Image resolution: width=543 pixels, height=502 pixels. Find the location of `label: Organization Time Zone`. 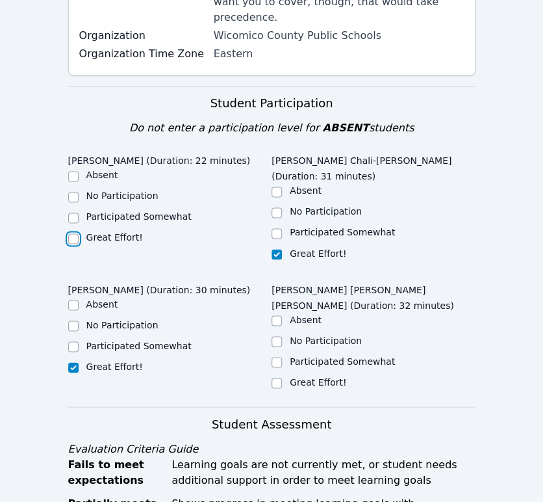

label: Organization Time Zone is located at coordinates (142, 54).